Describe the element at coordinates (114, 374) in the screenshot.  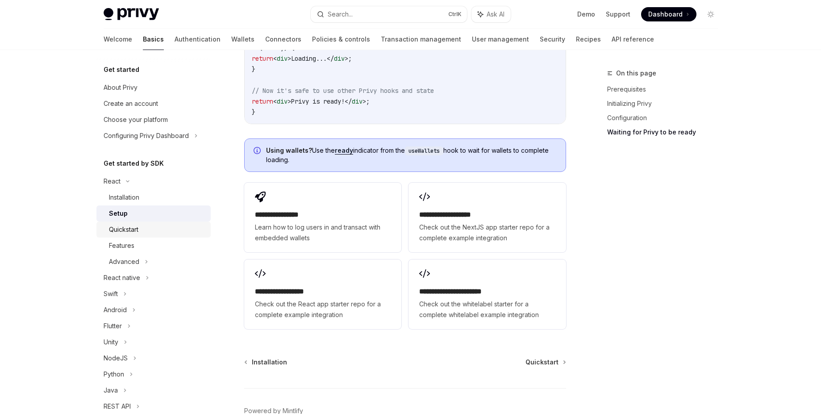
I see `div: Python` at that location.